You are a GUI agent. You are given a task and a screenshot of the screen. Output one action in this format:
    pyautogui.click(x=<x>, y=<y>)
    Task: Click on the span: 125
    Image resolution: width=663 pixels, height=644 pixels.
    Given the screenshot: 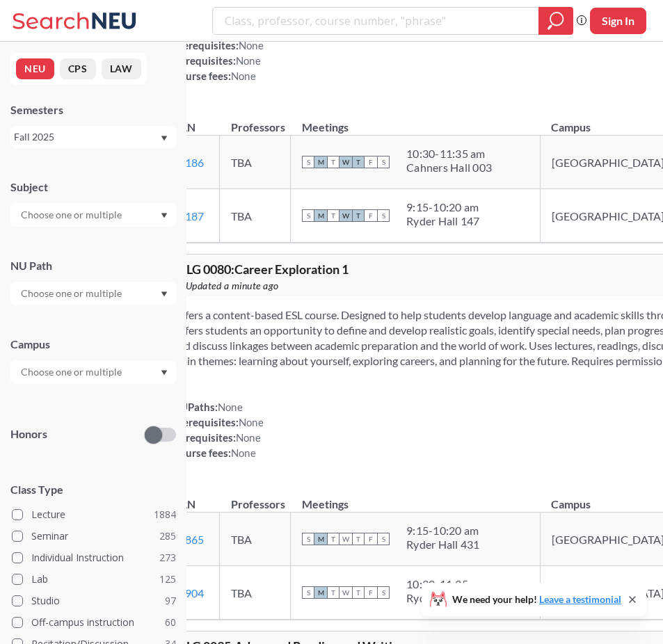 What is the action you would take?
    pyautogui.click(x=168, y=579)
    